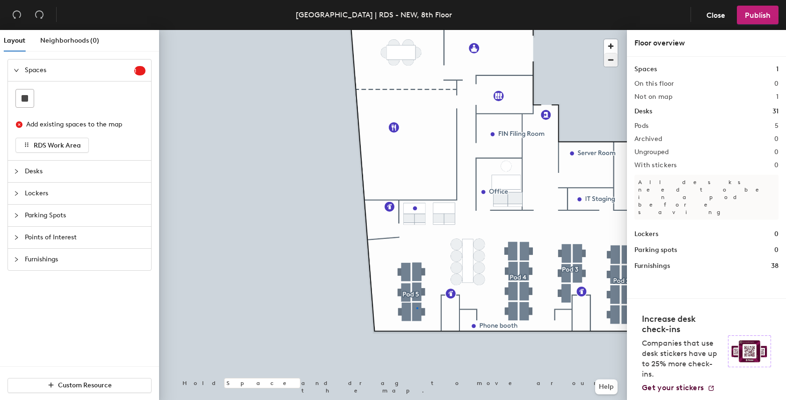 Image resolution: width=786 pixels, height=400 pixels. I want to click on a: Get your stickers, so click(678, 387).